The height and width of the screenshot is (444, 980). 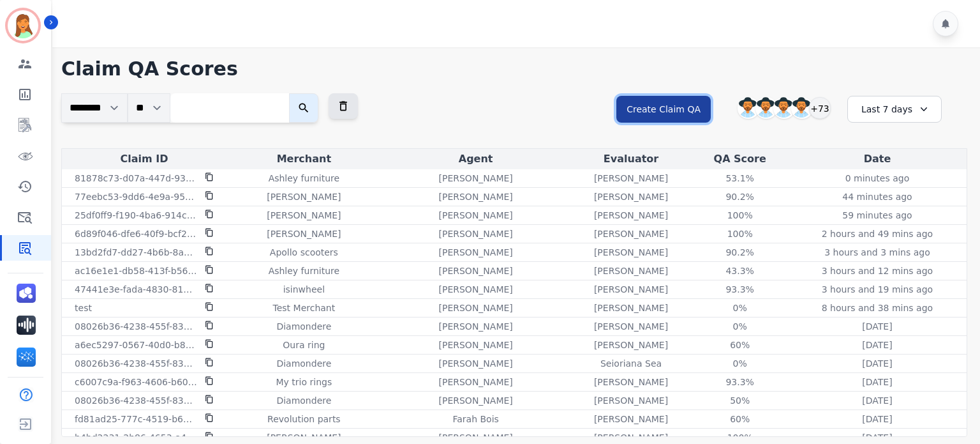 I want to click on p: 81878c73-d07a-447d-9322-f48ec1b9bbbe, so click(x=136, y=178).